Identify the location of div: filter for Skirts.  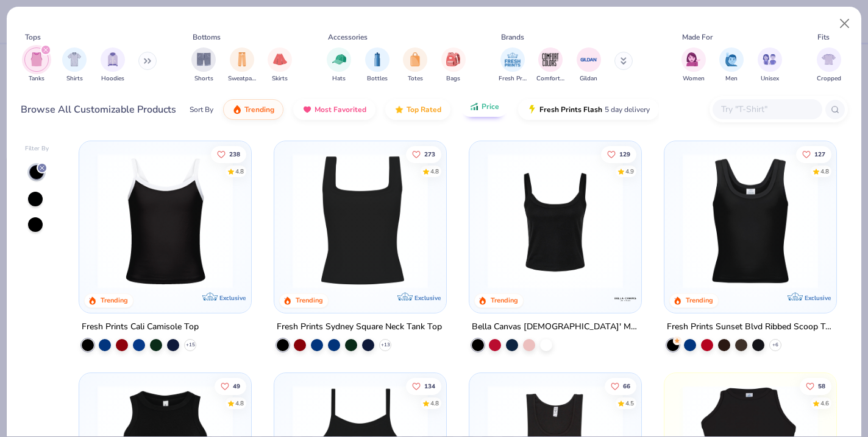
(280, 65).